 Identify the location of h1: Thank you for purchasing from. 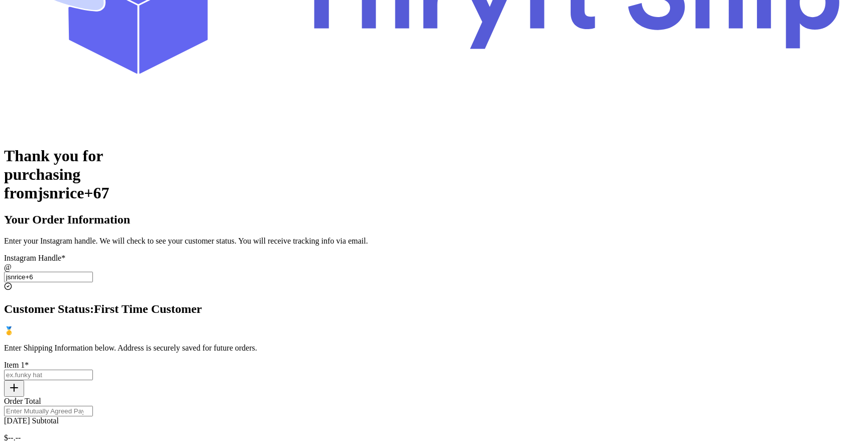
(434, 174).